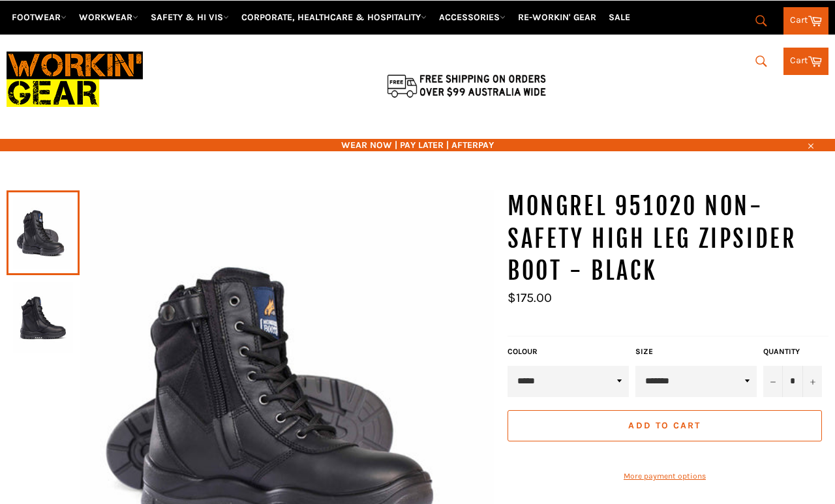 The width and height of the screenshot is (835, 504). I want to click on a: FOOTWEAR, so click(39, 17).